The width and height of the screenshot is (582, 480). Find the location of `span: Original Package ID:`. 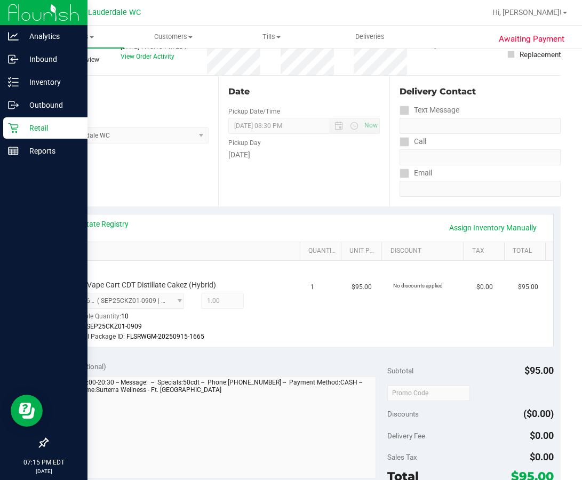

span: Original Package ID: is located at coordinates (96, 337).